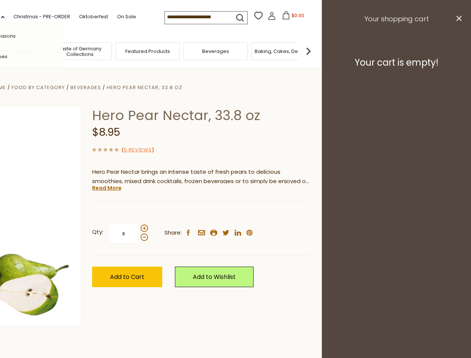 The width and height of the screenshot is (471, 358). What do you see at coordinates (144, 87) in the screenshot?
I see `a: Hero Pear Nectar, 33.8 oz` at bounding box center [144, 87].